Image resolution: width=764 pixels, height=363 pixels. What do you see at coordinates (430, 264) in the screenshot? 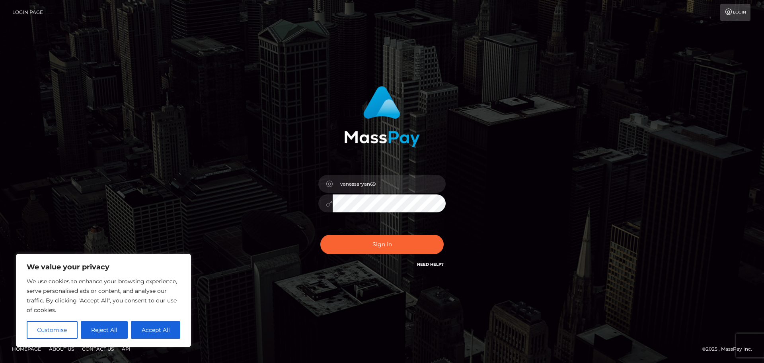
I see `a: Need Help?` at bounding box center [430, 264].